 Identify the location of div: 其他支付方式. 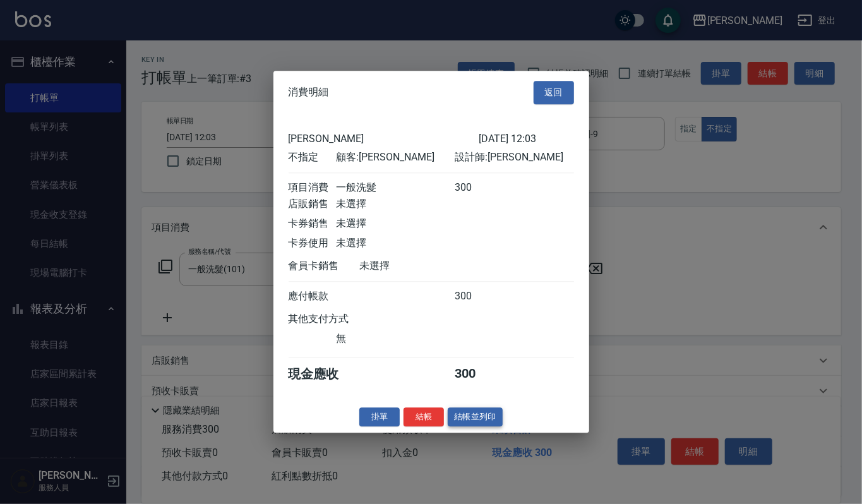
(336, 319).